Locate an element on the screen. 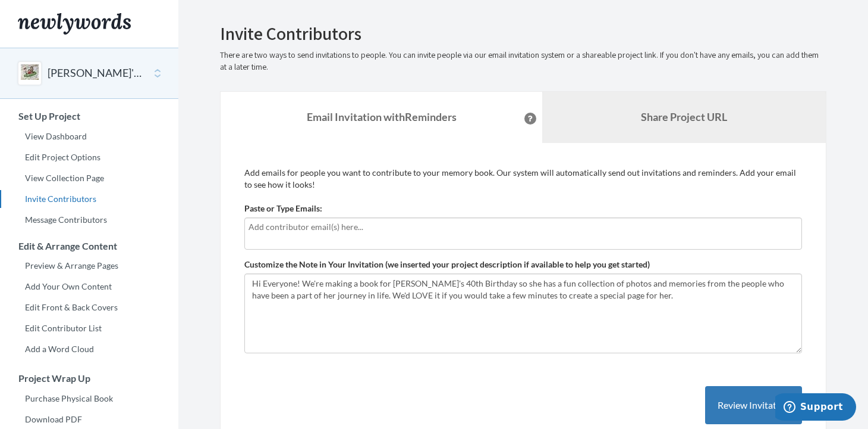  span: Support is located at coordinates (46, 14).